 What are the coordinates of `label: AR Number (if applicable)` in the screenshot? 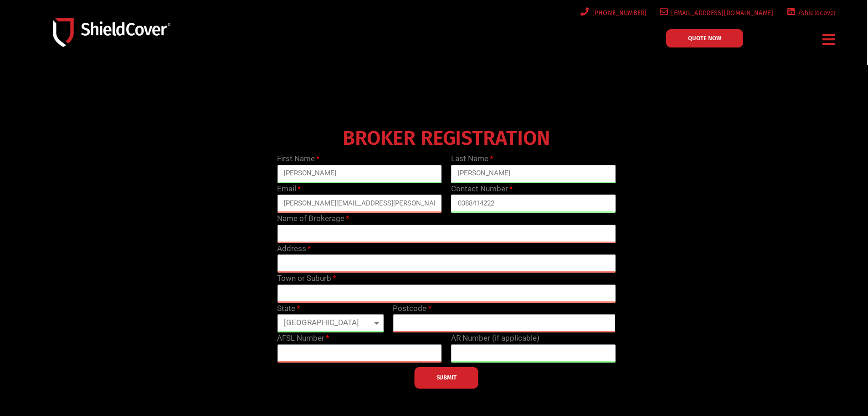 It's located at (495, 338).